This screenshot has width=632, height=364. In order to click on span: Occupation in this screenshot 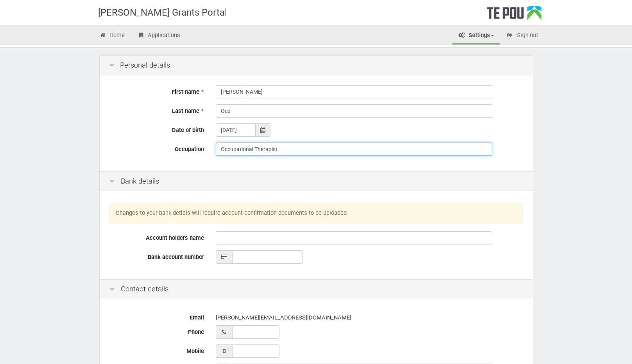, I will do `click(189, 149)`.